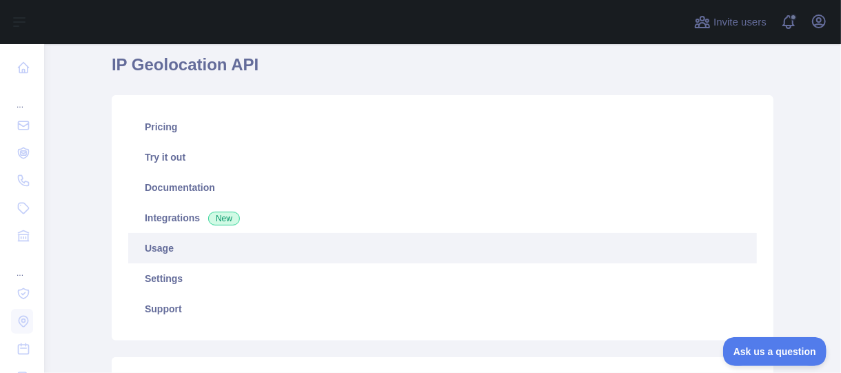 The image size is (841, 373). What do you see at coordinates (442, 218) in the screenshot?
I see `a: Integrations New` at bounding box center [442, 218].